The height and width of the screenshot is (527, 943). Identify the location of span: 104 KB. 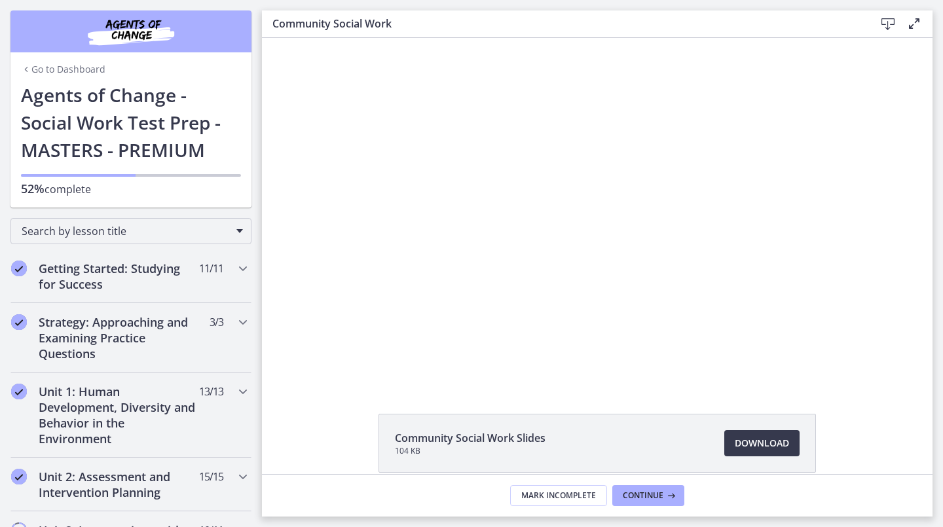
(470, 451).